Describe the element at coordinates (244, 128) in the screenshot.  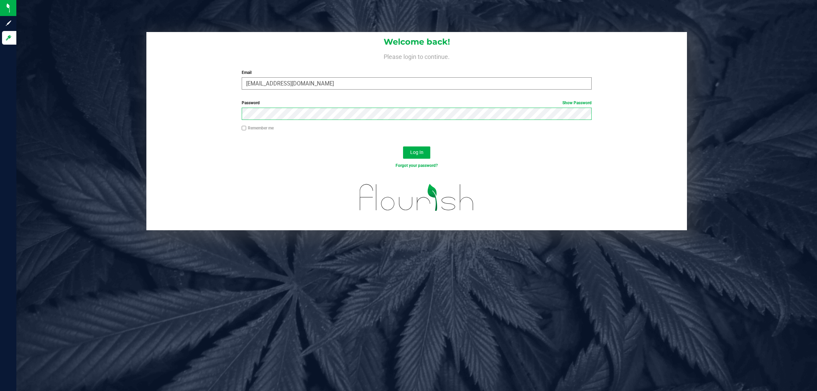
I see `input: Remember me` at that location.